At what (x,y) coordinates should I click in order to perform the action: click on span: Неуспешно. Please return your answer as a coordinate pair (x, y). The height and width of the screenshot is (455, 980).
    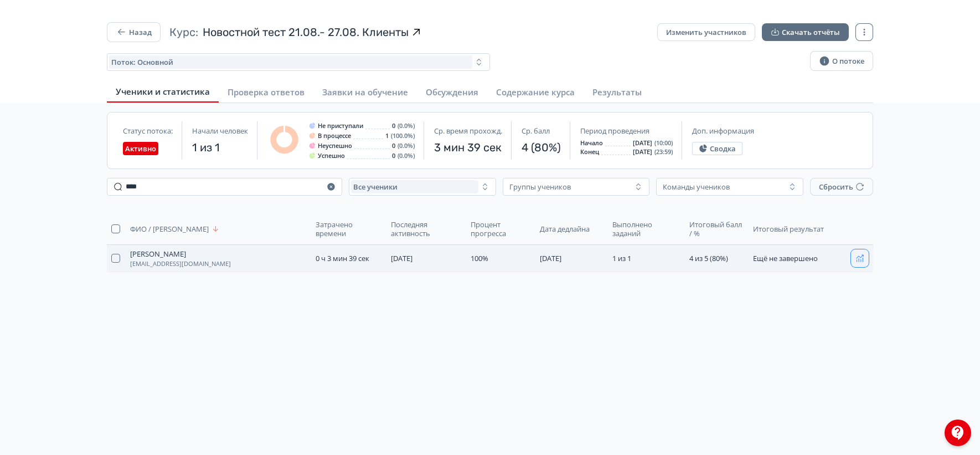
    Looking at the image, I should click on (335, 146).